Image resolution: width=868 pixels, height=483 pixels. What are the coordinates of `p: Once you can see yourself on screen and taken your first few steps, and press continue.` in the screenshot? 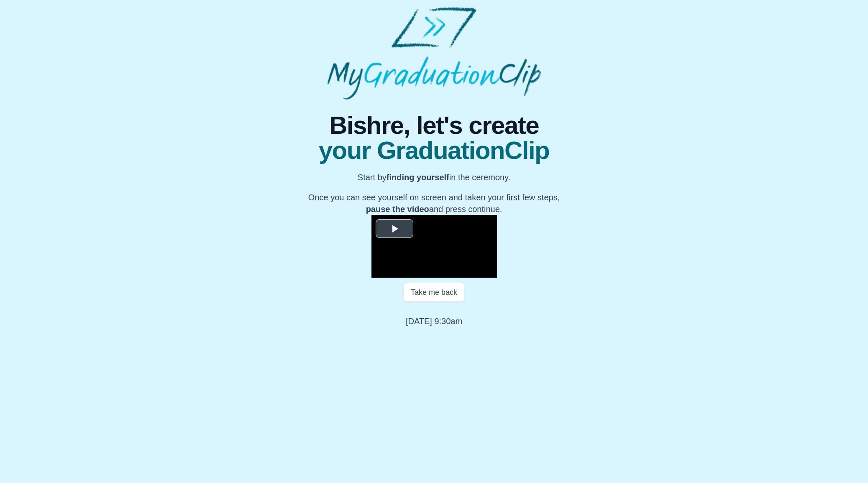 It's located at (434, 203).